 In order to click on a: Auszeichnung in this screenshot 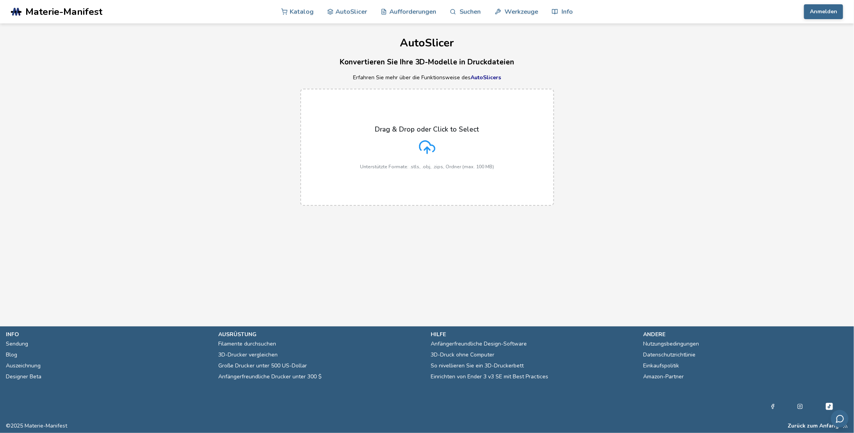, I will do `click(23, 366)`.